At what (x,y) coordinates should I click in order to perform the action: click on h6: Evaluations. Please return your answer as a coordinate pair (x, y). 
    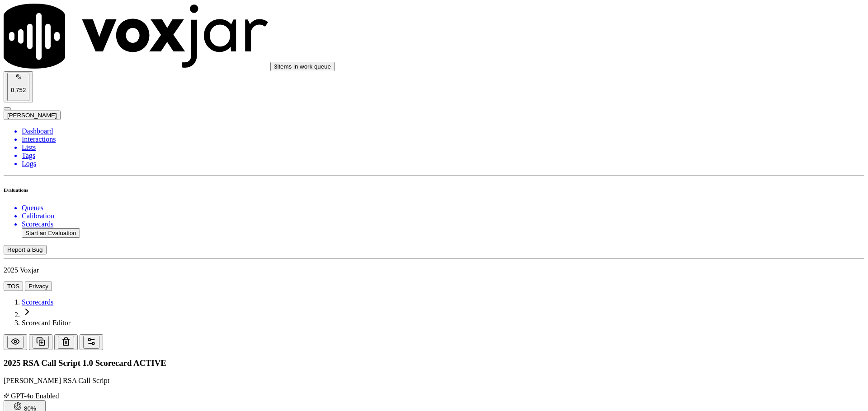
    Looking at the image, I should click on (434, 190).